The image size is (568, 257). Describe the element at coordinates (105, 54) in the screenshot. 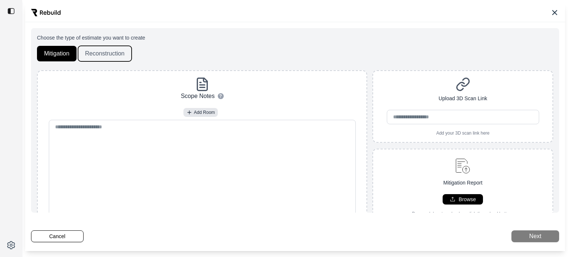

I see `button: Reconstruction` at that location.